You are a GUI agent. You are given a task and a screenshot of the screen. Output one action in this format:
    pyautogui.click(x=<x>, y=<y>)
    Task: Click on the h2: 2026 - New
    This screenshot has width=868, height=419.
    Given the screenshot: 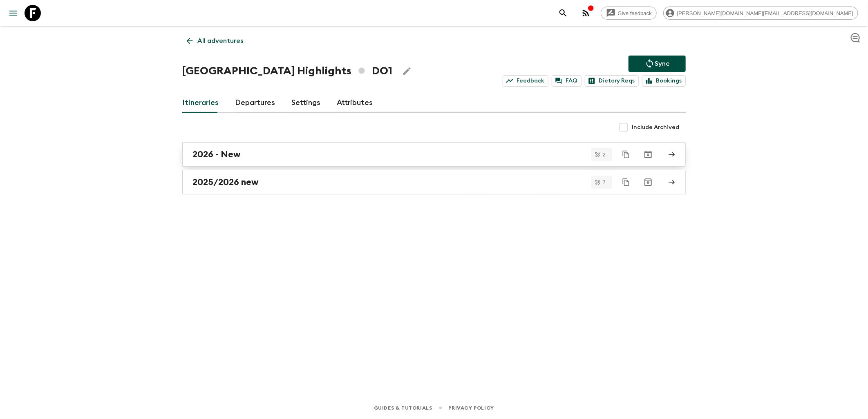 What is the action you would take?
    pyautogui.click(x=217, y=154)
    